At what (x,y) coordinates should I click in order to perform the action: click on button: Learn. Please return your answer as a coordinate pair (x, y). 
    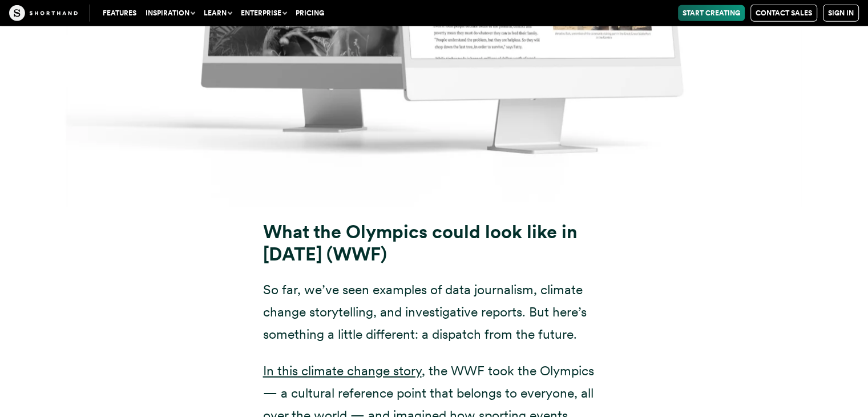
    Looking at the image, I should click on (217, 13).